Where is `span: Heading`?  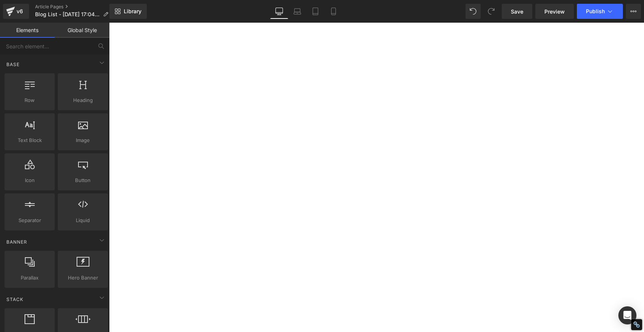
span: Heading is located at coordinates (82, 100).